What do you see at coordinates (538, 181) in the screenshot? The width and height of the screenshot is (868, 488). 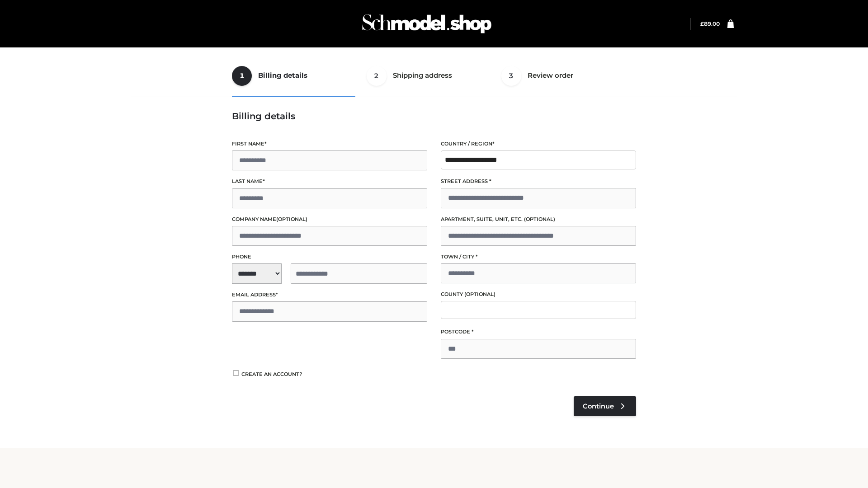 I see `label: Street address` at bounding box center [538, 181].